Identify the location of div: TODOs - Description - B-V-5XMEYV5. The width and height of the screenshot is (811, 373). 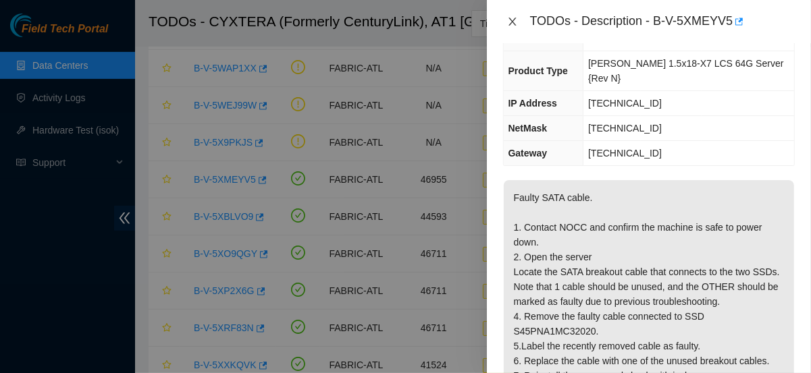
(662, 22).